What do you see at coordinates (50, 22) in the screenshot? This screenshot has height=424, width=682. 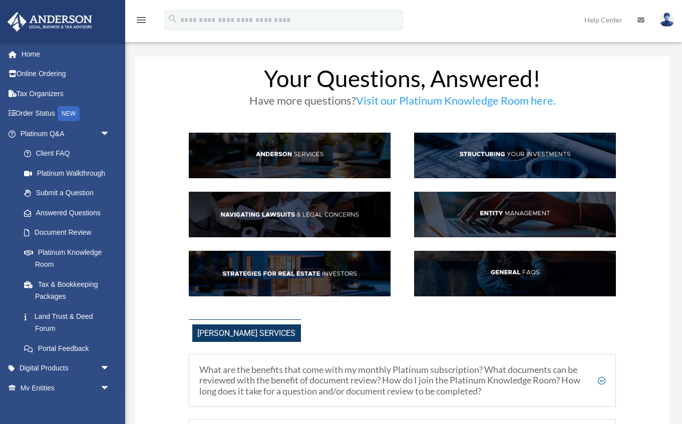 I see `img: Anderson Advisors Platinum Portal` at bounding box center [50, 22].